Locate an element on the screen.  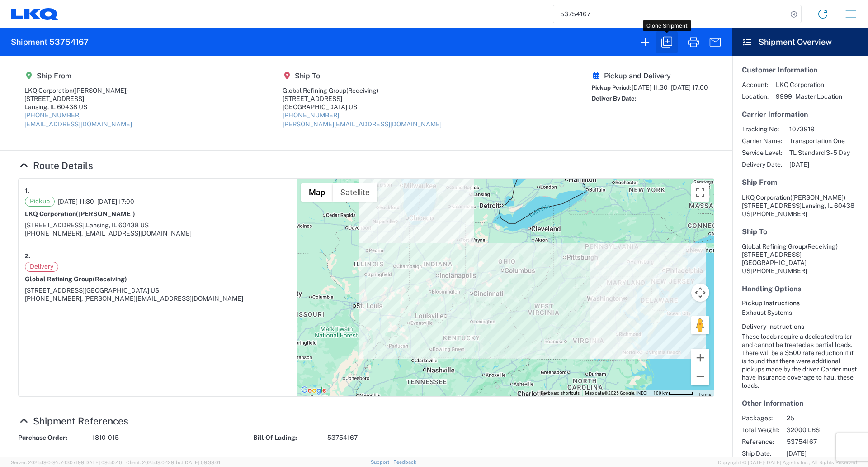
button: Zoom out is located at coordinates (700, 376).